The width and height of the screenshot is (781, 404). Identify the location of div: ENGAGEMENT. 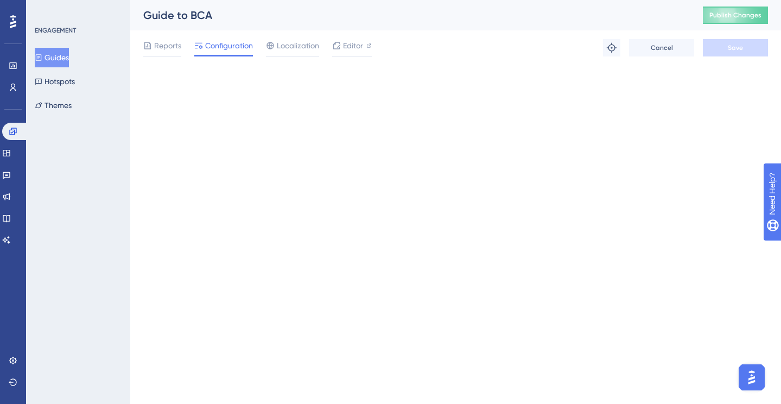
(55, 30).